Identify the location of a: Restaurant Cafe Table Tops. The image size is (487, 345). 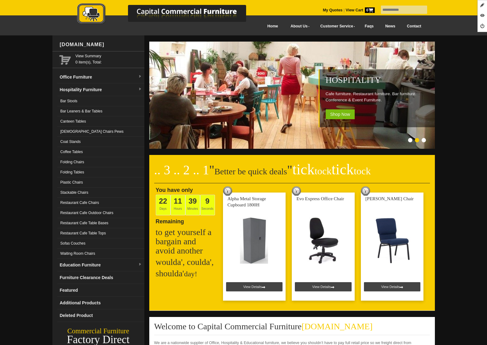
(101, 233).